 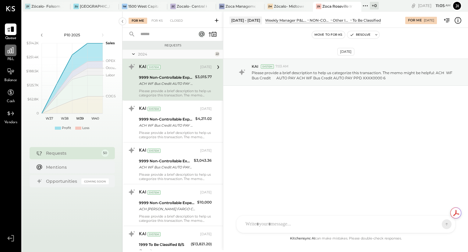 What do you see at coordinates (76, 6) in the screenshot?
I see `div: ZU` at bounding box center [76, 6].